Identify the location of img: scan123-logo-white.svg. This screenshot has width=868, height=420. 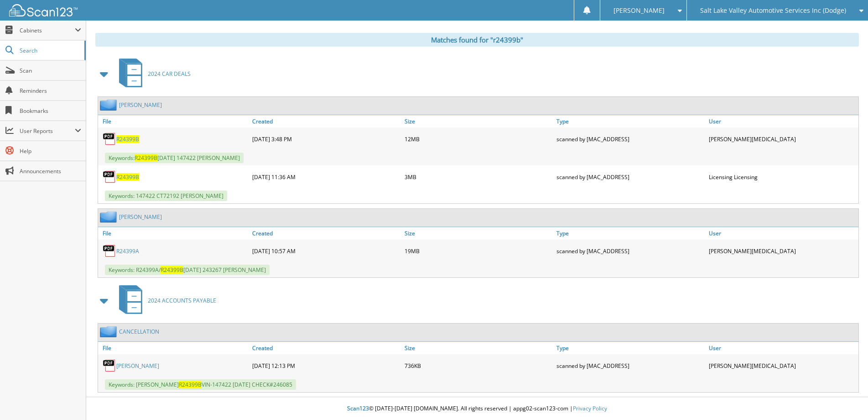
(44, 10).